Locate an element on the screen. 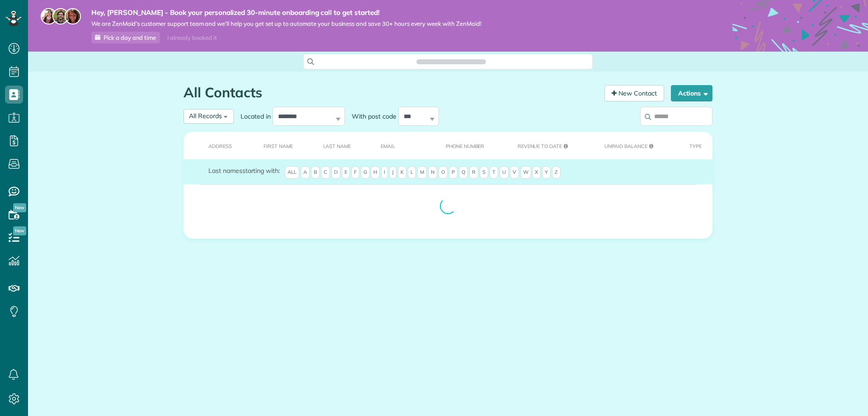 This screenshot has height=416, width=868. span: K is located at coordinates (402, 172).